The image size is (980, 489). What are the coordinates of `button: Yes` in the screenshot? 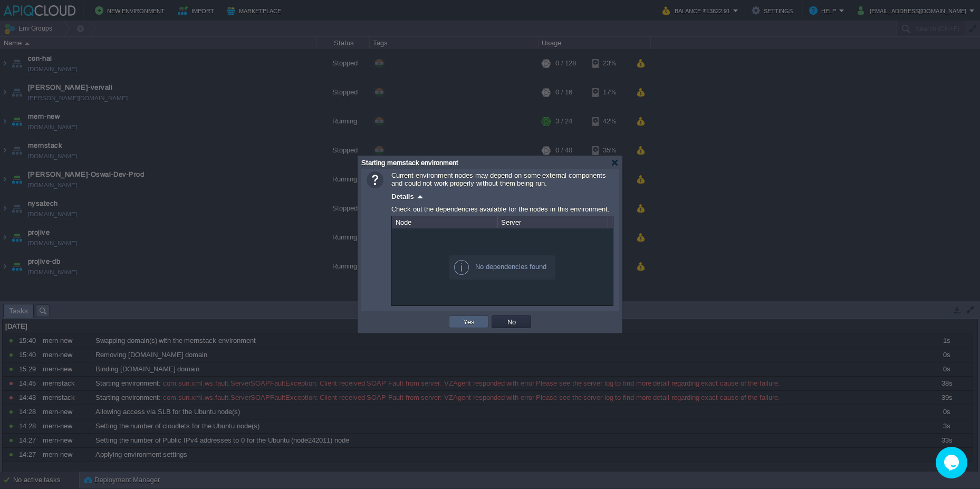 It's located at (469, 322).